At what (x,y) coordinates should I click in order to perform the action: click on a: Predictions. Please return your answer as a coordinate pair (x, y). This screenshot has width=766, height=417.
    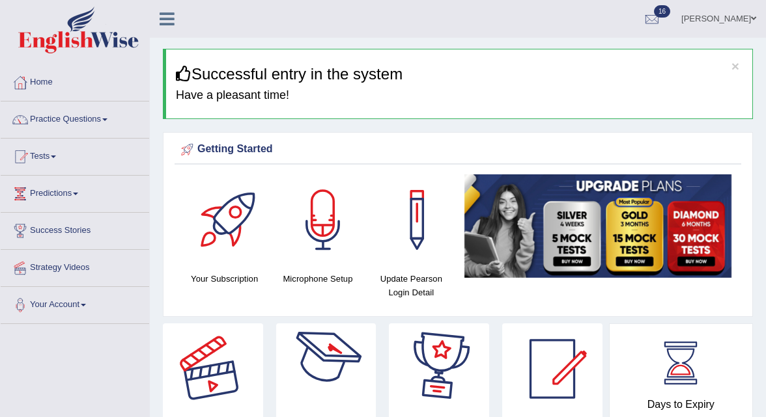
    Looking at the image, I should click on (75, 192).